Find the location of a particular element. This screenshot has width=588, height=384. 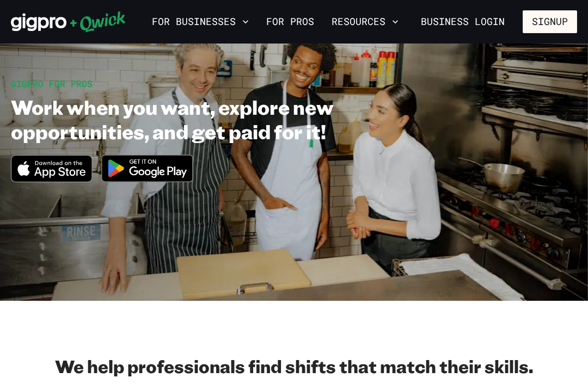

span: GIGPRO FOR PROS is located at coordinates (52, 83).